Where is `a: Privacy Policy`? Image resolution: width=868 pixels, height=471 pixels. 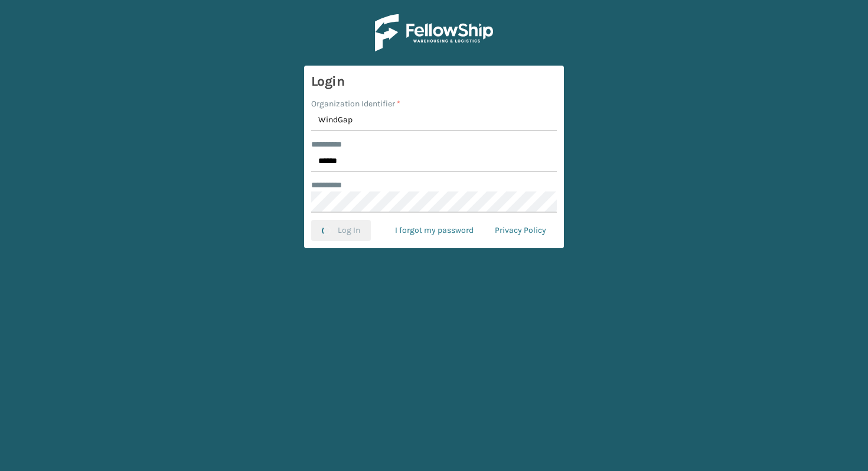
a: Privacy Policy is located at coordinates (520, 230).